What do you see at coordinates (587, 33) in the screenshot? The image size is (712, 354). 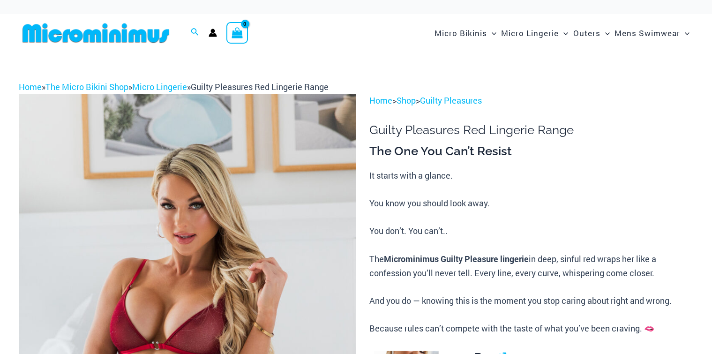 I see `span: Outers` at bounding box center [587, 33].